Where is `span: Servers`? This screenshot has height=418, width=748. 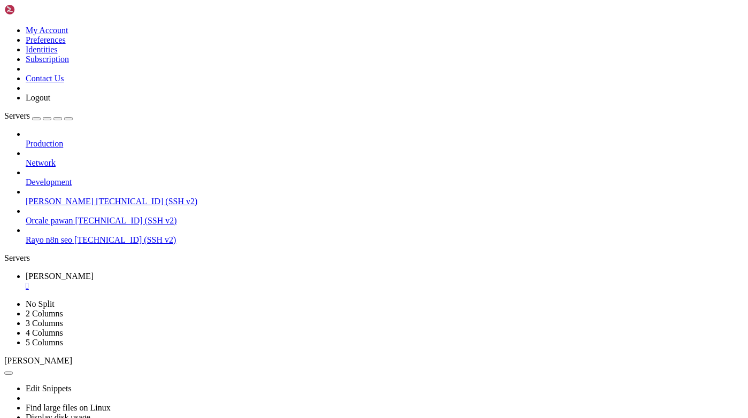 span: Servers is located at coordinates (17, 116).